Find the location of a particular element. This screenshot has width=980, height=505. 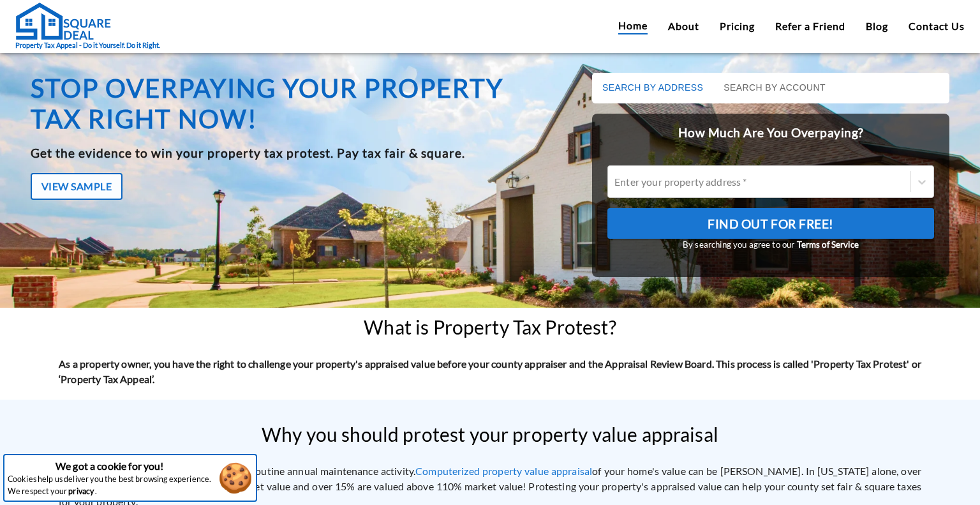

h2: Why you should protest your property value appraisal is located at coordinates (490, 434).